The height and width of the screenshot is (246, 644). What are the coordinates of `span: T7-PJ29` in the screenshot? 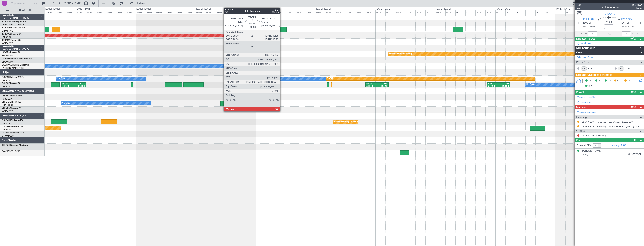 It's located at (6, 40).